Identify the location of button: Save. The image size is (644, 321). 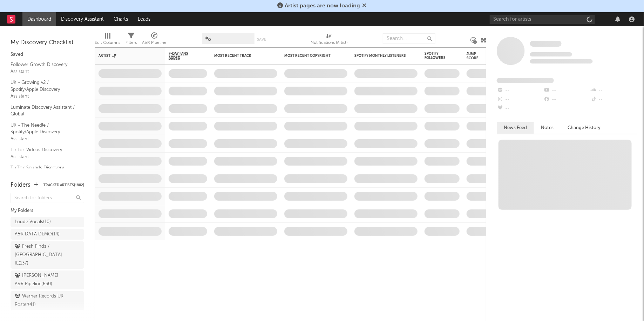
(261, 39).